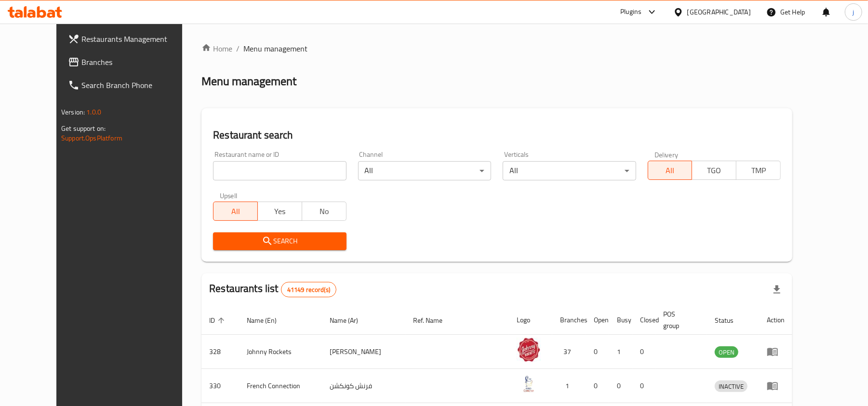 The image size is (868, 406). I want to click on img: French Connection, so click(529, 384).